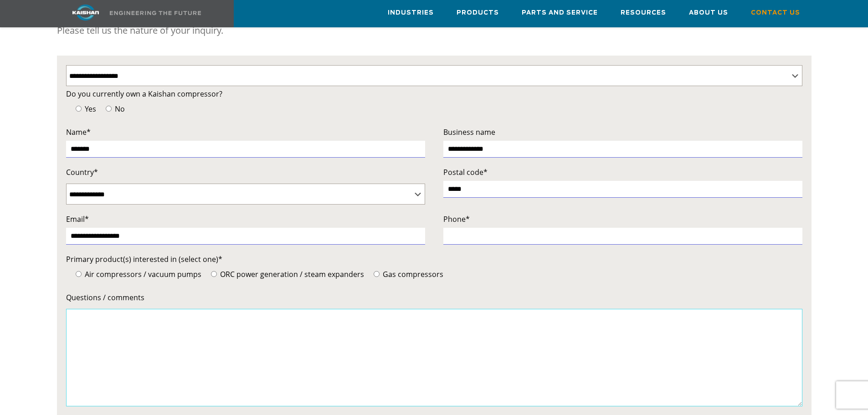  I want to click on span: Industries, so click(410, 13).